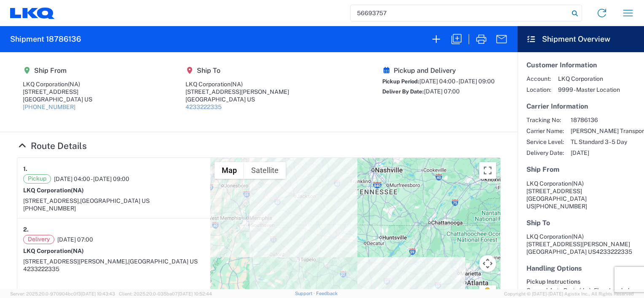  What do you see at coordinates (25, 169) in the screenshot?
I see `strong: 1.` at bounding box center [25, 169].